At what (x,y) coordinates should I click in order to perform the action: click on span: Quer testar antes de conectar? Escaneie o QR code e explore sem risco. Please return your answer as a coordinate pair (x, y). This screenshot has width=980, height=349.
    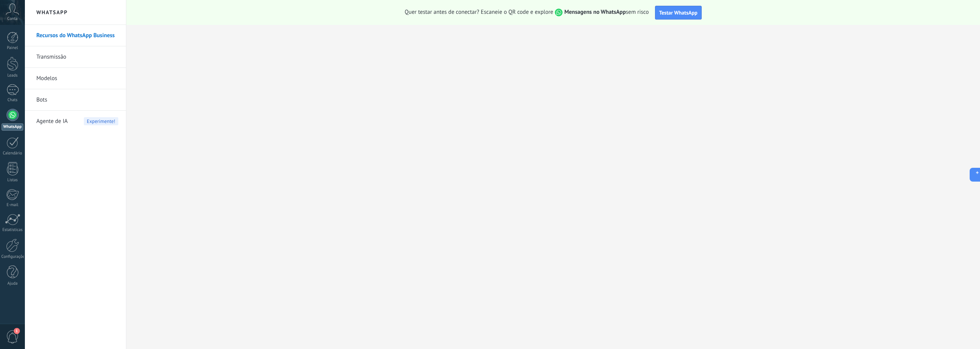
    Looking at the image, I should click on (527, 12).